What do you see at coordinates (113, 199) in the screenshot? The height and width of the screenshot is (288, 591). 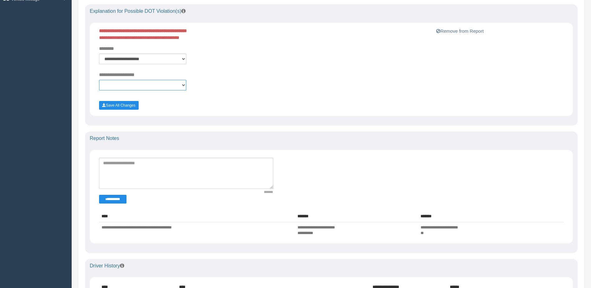 I see `button: Change Filter Options` at bounding box center [113, 199].